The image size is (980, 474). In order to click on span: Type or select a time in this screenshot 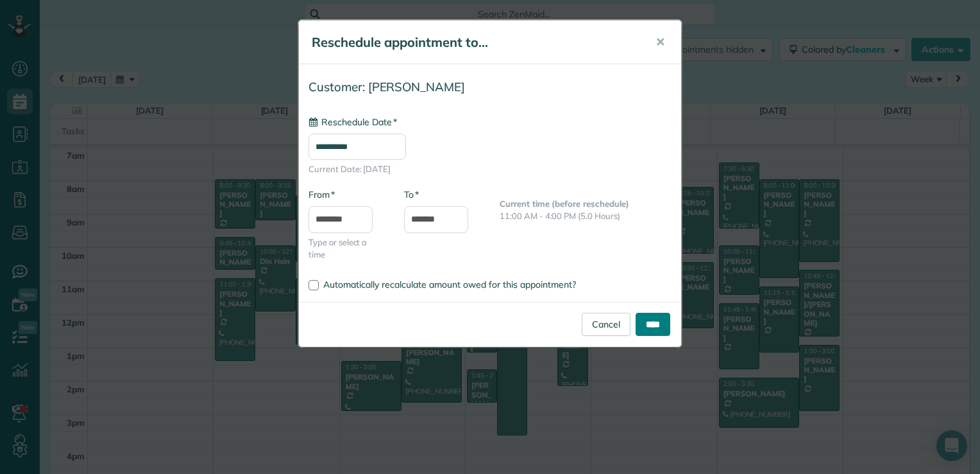, I will do `click(346, 248)`.